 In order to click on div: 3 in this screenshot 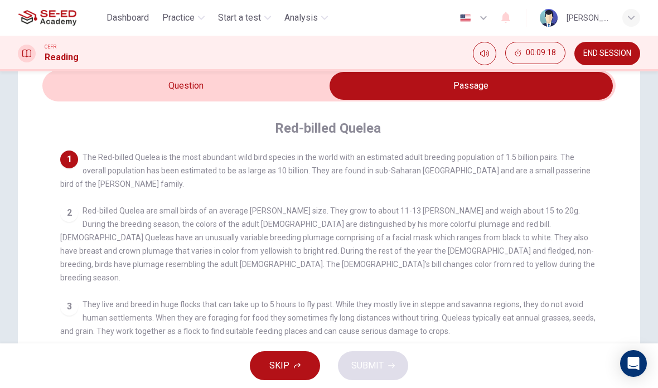, I will do `click(69, 307)`.